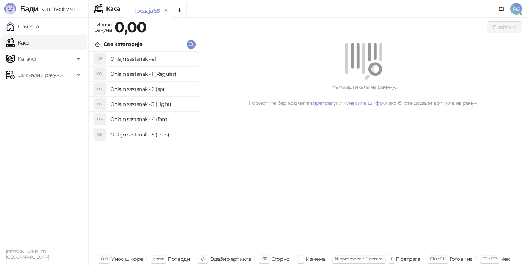  Describe the element at coordinates (146, 11) in the screenshot. I see `div: Продаја 58` at that location.